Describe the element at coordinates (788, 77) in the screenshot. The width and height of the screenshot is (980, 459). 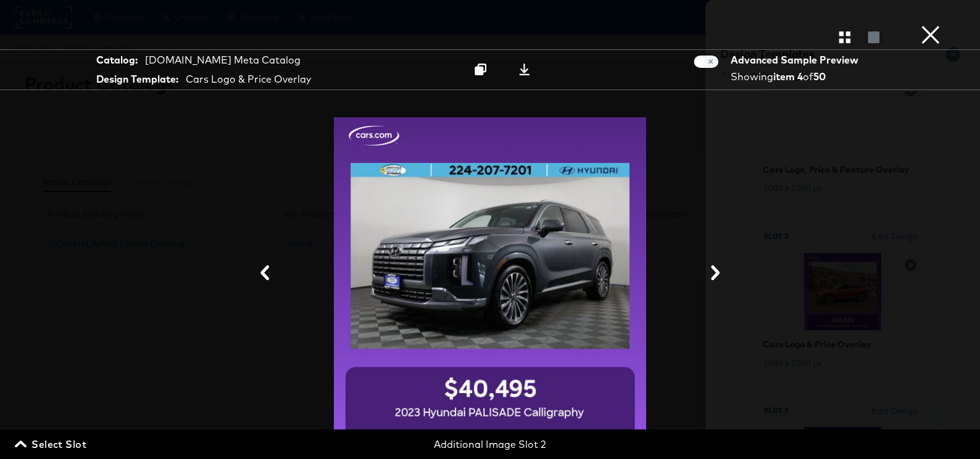
I see `strong: item 4` at that location.